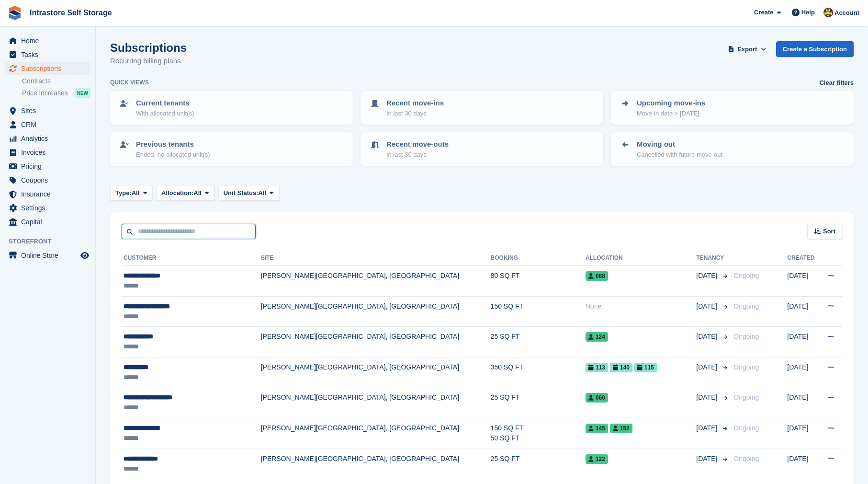 The width and height of the screenshot is (868, 484). I want to click on span: Allocation:, so click(177, 193).